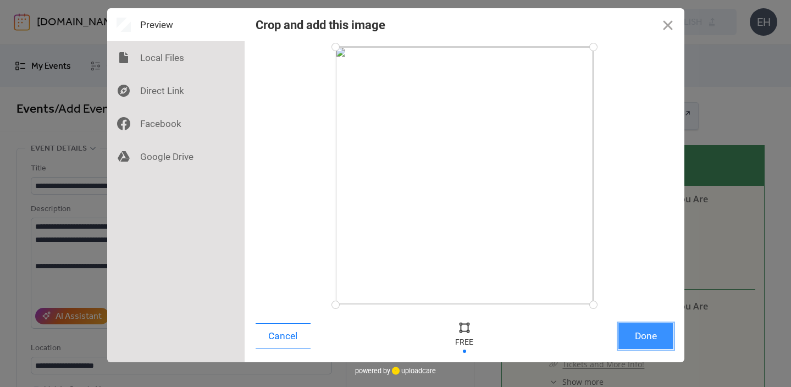 The width and height of the screenshot is (791, 387). What do you see at coordinates (176, 91) in the screenshot?
I see `div: Direct Link` at bounding box center [176, 91].